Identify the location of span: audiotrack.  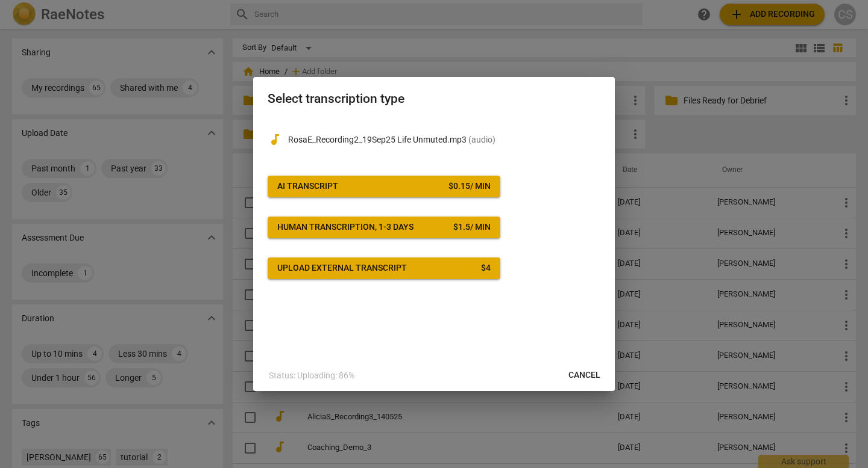
(275, 140).